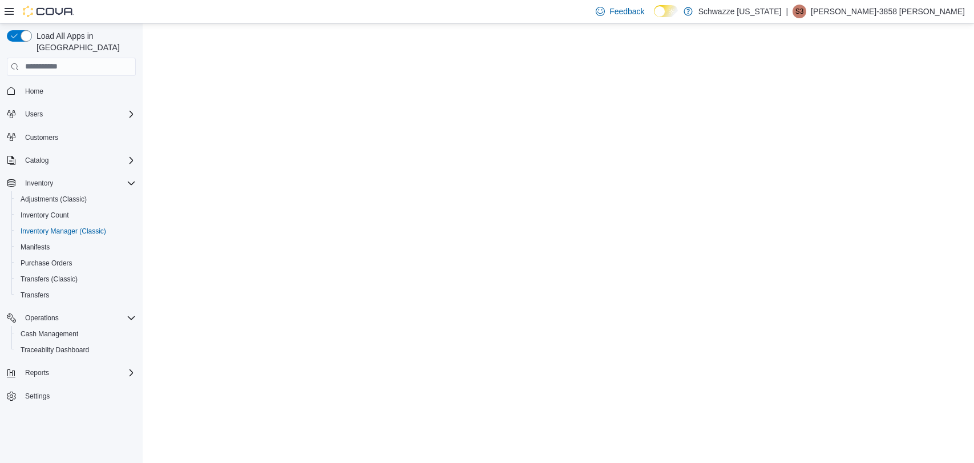  What do you see at coordinates (799, 11) in the screenshot?
I see `div: Saul-3858 Gonzalez` at bounding box center [799, 11].